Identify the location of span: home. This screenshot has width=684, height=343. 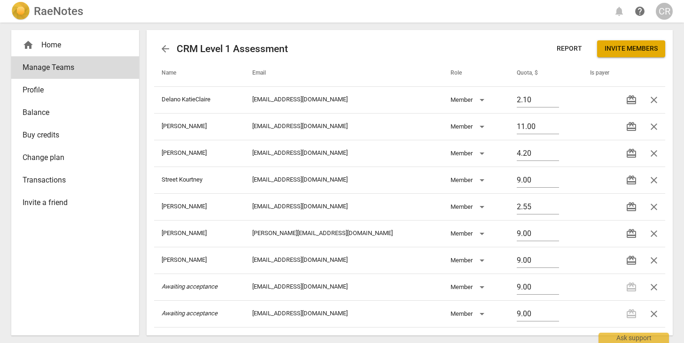
(28, 45).